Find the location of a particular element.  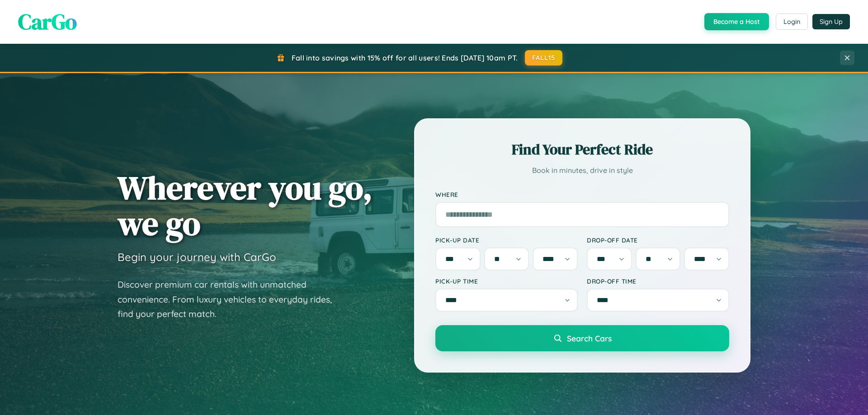

button: FALL15 is located at coordinates (544, 58).